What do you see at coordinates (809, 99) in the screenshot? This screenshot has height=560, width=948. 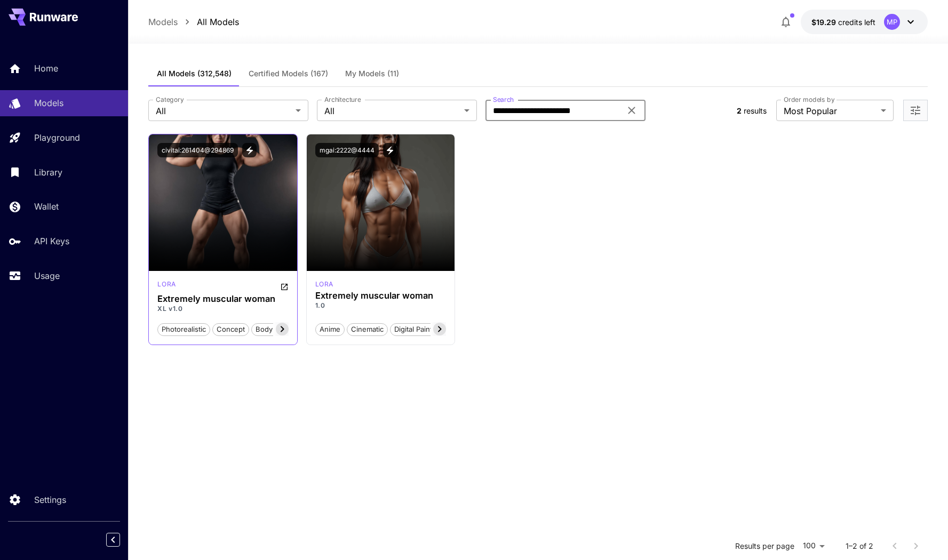 I see `label: Order models by` at bounding box center [809, 99].